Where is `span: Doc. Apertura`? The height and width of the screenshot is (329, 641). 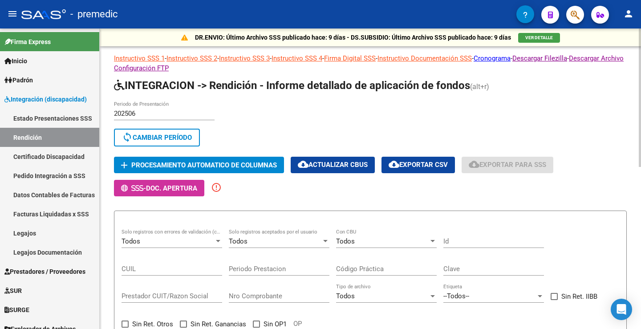
span: Doc. Apertura is located at coordinates (171, 188).